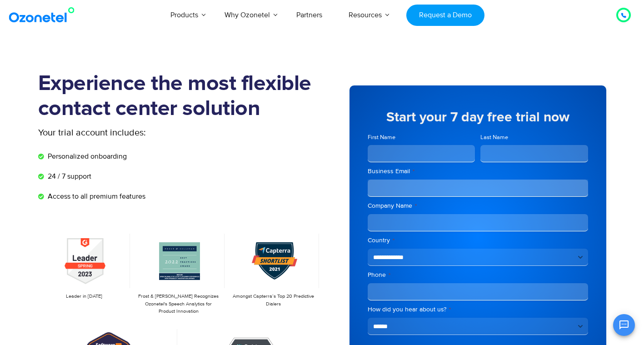 Image resolution: width=644 pixels, height=345 pixels. What do you see at coordinates (624, 325) in the screenshot?
I see `button: Open chat` at bounding box center [624, 325].